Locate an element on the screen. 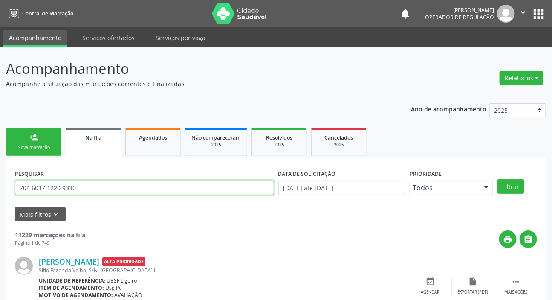  strong: 11229 marcações na fila is located at coordinates (50, 234).